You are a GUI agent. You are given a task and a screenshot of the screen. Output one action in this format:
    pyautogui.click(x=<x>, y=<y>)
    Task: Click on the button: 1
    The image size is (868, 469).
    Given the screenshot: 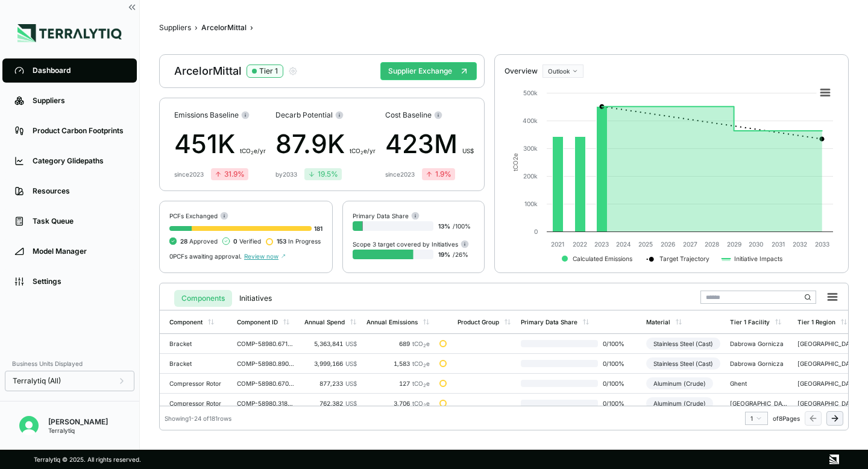 What is the action you would take?
    pyautogui.click(x=757, y=418)
    